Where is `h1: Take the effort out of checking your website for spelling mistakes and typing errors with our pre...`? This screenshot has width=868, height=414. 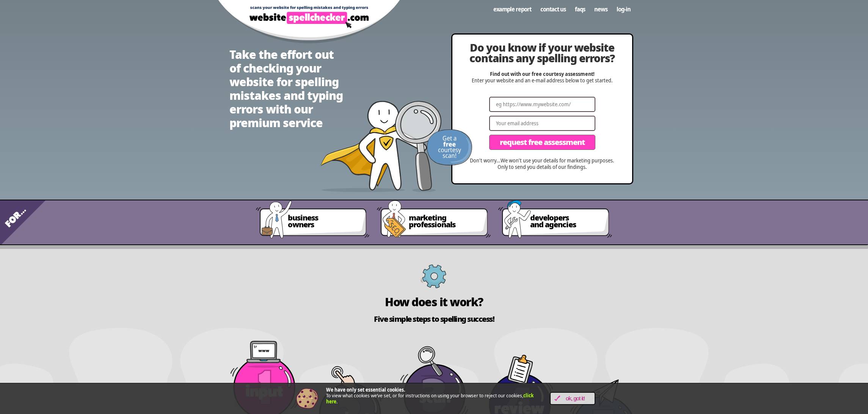
h1: Take the effort out of checking your website for spelling mistakes and typing errors with our pre... is located at coordinates (286, 89).